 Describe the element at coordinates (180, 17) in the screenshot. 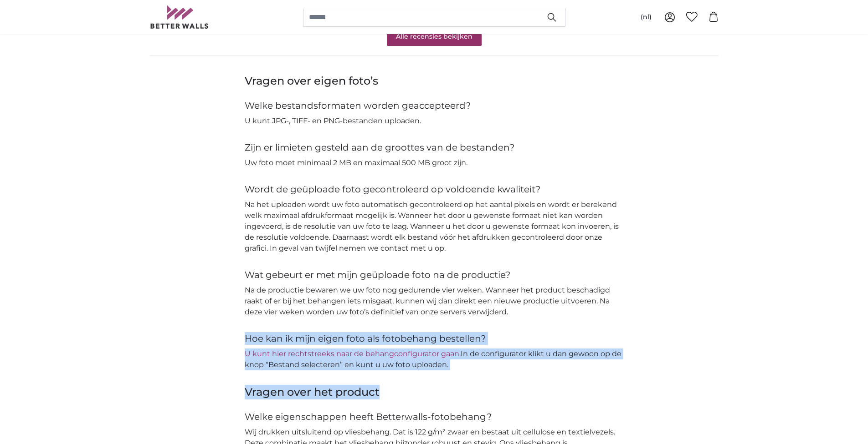

I see `img: Betterwalls` at that location.